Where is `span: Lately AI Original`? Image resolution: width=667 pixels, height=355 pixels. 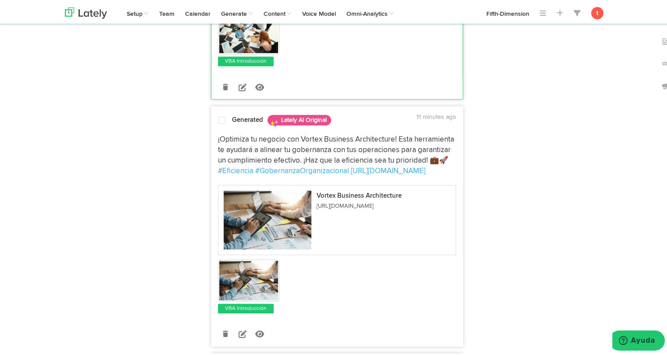
span: Lately AI Original is located at coordinates (299, 118).